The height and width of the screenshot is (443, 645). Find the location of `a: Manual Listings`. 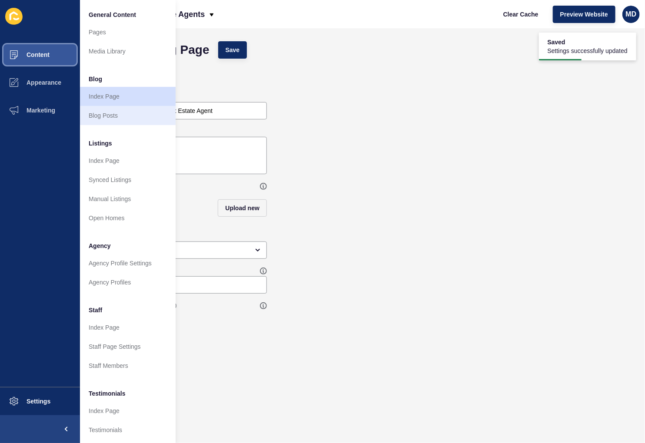

a: Manual Listings is located at coordinates (128, 199).